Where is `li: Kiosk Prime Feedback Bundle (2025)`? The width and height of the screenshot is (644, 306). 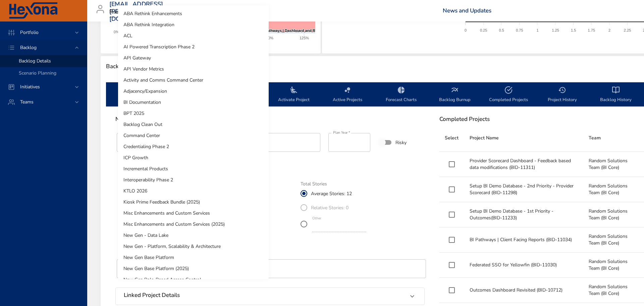 li: Kiosk Prime Feedback Bundle (2025) is located at coordinates (193, 202).